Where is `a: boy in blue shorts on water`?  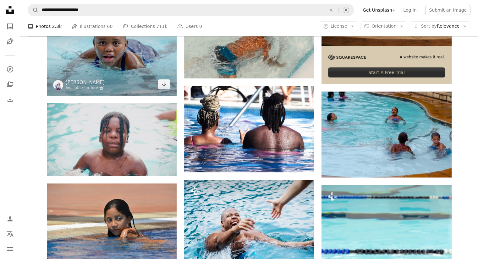 a: boy in blue shorts on water is located at coordinates (249, 44).